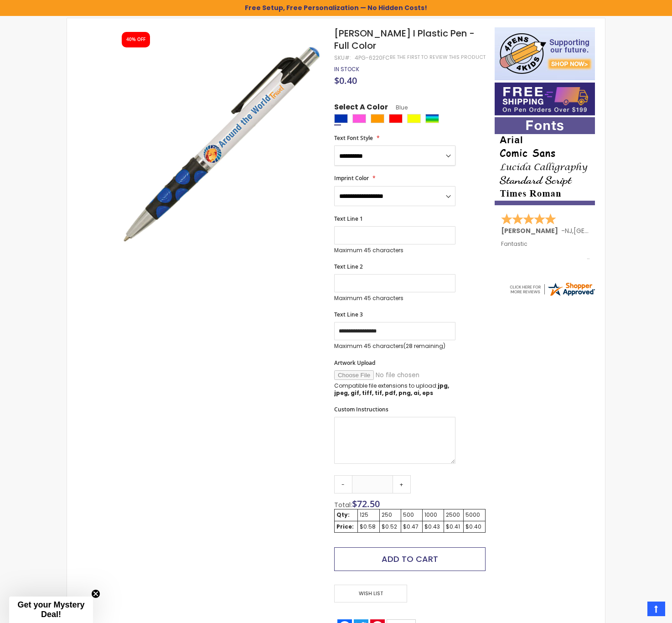  Describe the element at coordinates (346, 81) in the screenshot. I see `span: $0.40` at that location.